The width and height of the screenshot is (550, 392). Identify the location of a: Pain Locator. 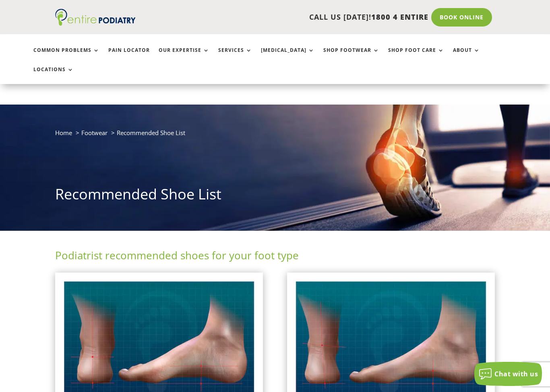
(129, 56).